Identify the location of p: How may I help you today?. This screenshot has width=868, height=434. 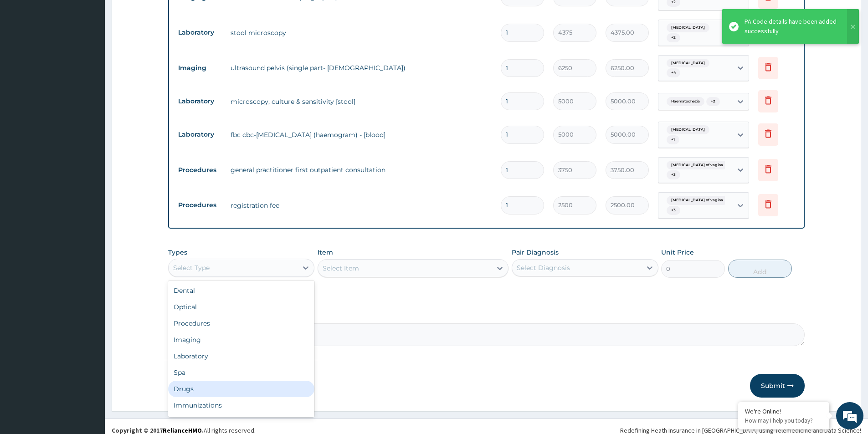
(784, 420).